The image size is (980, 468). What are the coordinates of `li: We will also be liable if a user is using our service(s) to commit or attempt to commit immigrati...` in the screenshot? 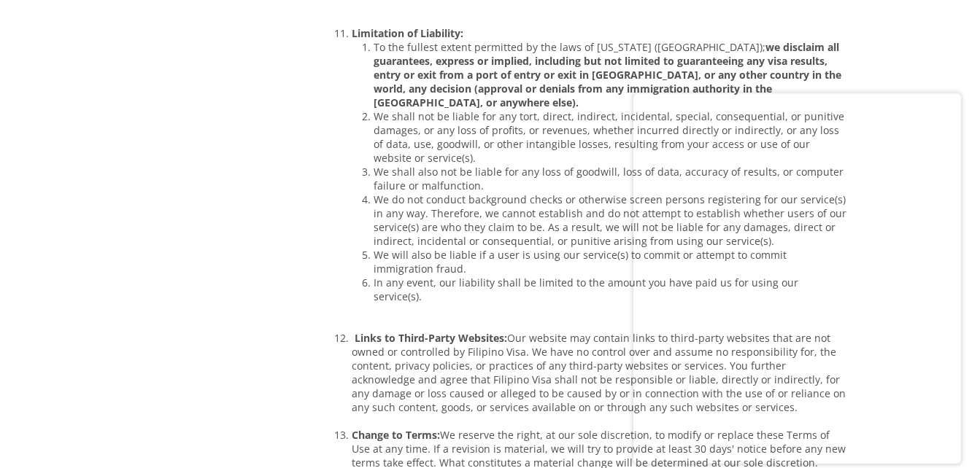 It's located at (610, 262).